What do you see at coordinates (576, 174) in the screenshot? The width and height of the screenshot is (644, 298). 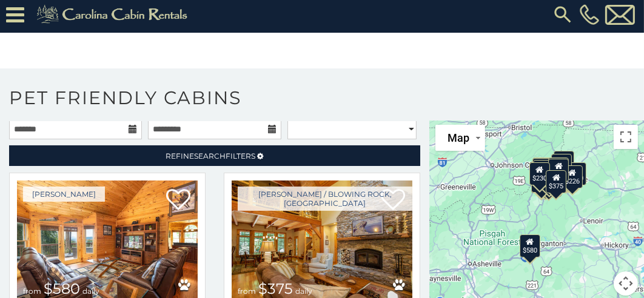 I see `div: $930` at bounding box center [576, 174].